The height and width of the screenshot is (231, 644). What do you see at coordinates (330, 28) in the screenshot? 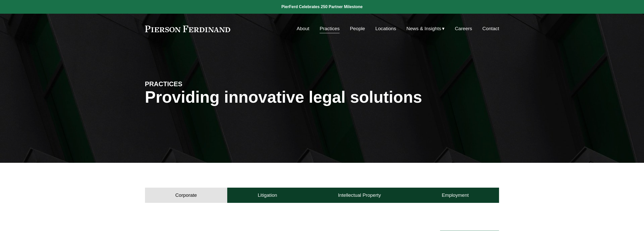
I see `a: Practices` at bounding box center [330, 28].